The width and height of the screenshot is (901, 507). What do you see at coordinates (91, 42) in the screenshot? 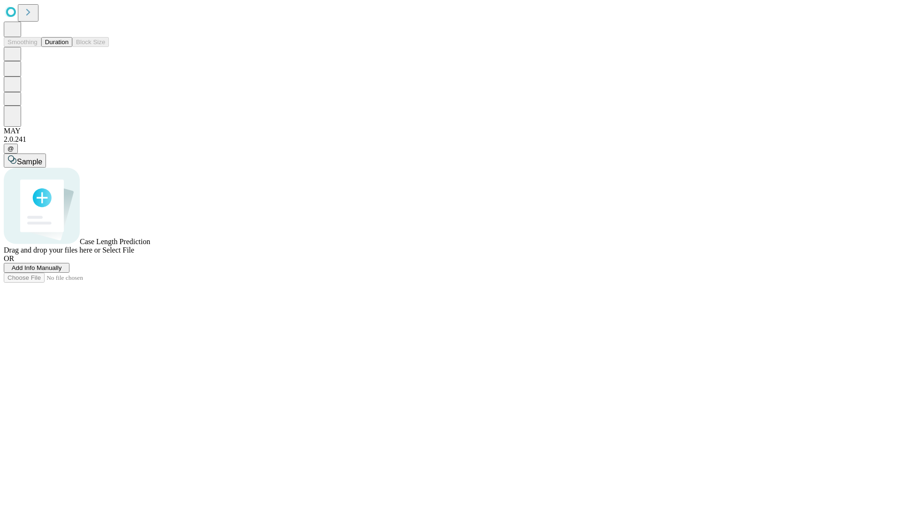
I see `button: Block Size` at bounding box center [91, 42].